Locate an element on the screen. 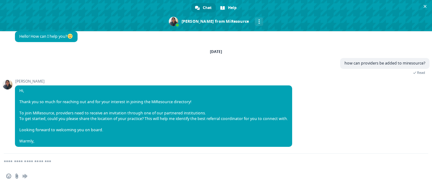 This screenshot has height=183, width=432. span: Chat is located at coordinates (207, 8).